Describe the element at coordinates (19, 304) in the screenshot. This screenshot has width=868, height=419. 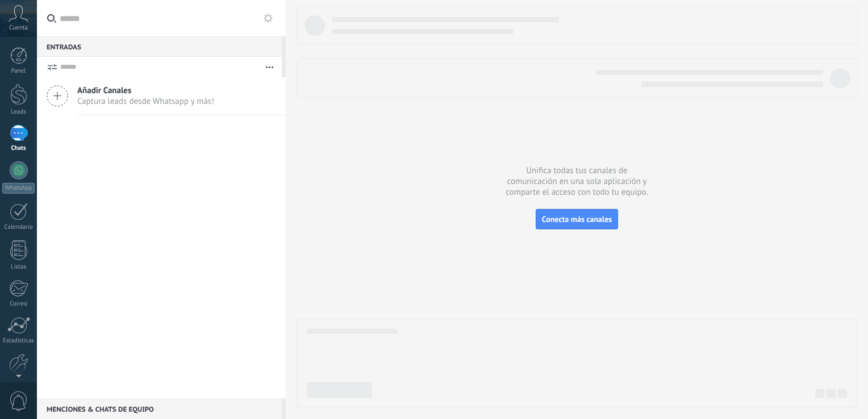
I see `div: Correo` at that location.